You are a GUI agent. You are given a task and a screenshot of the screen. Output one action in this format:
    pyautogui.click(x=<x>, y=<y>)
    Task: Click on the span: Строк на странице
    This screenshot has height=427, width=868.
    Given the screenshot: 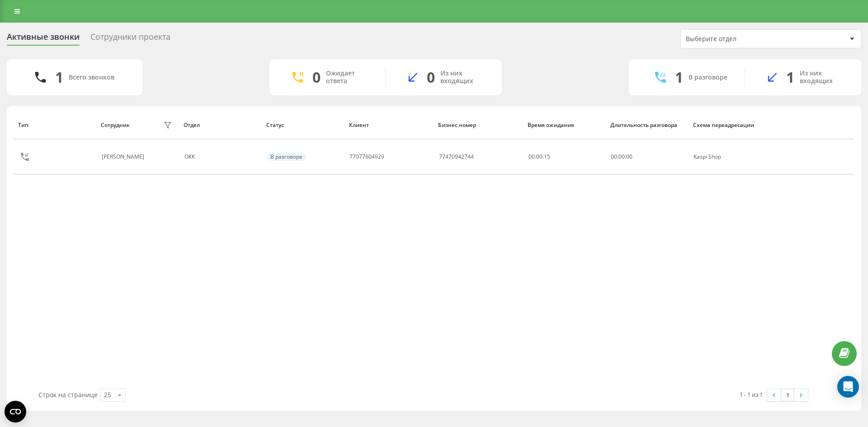 What is the action you would take?
    pyautogui.click(x=68, y=395)
    